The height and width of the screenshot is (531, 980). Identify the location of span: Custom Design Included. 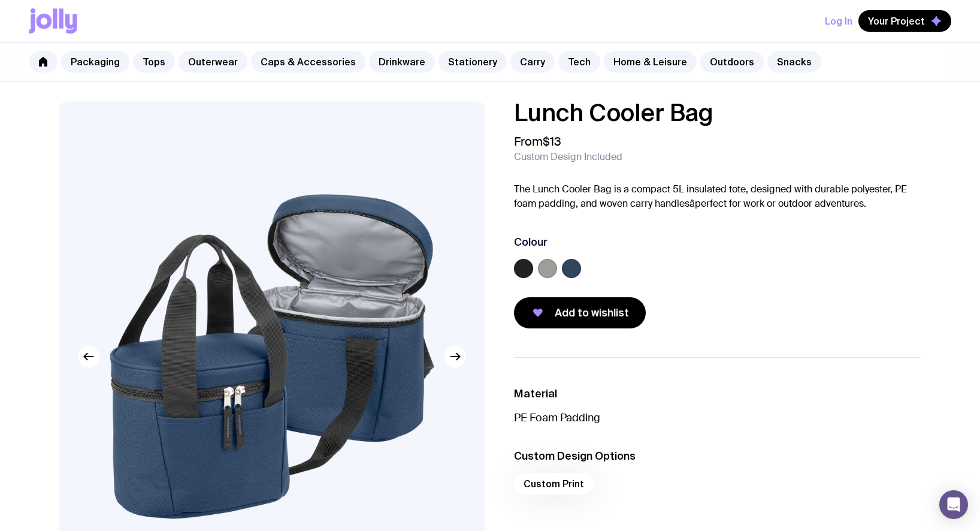
(568, 157).